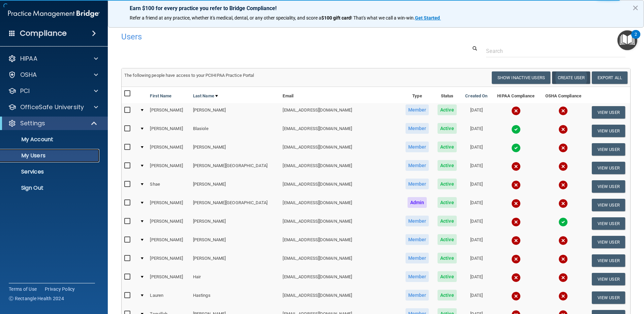 Image resolution: width=644 pixels, height=314 pixels. Describe the element at coordinates (268, 37) in the screenshot. I see `h4: Users` at that location.